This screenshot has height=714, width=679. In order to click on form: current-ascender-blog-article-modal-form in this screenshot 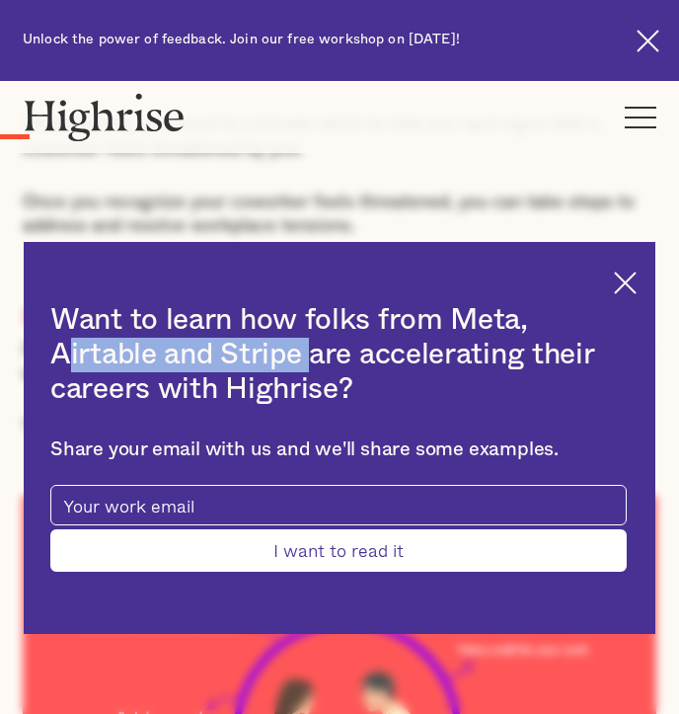, I will do `click(339, 528)`.